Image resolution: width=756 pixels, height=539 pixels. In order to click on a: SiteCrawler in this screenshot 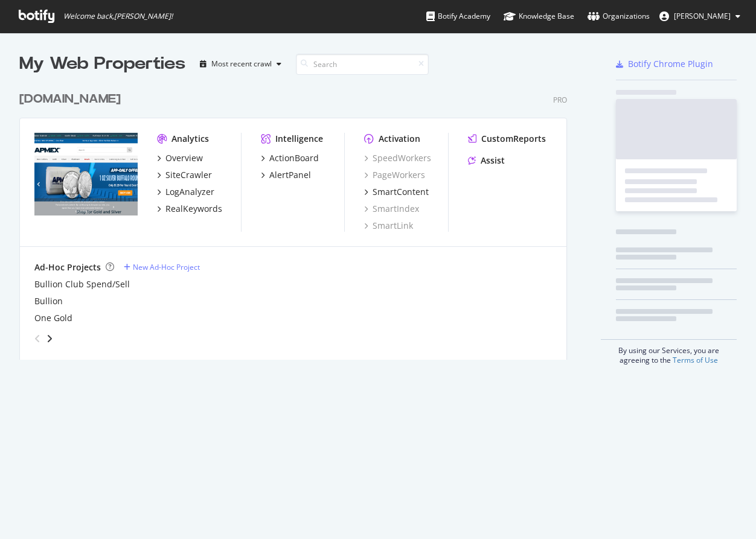, I will do `click(184, 175)`.